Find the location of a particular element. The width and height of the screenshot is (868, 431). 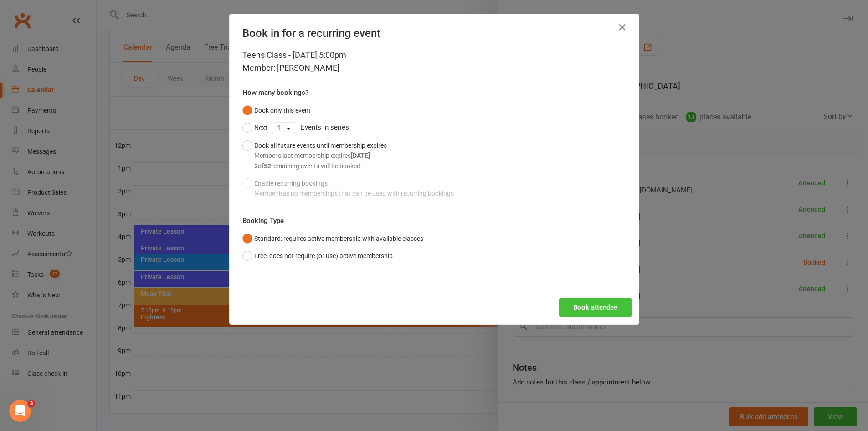

div: Member's last membership expires is located at coordinates (320, 155).